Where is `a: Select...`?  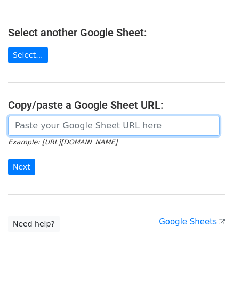
a: Select... is located at coordinates (28, 55).